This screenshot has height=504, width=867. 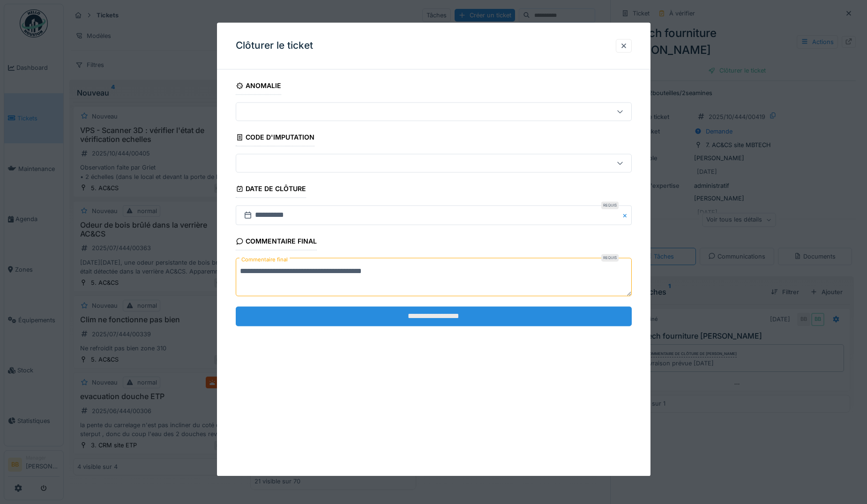 What do you see at coordinates (259, 87) in the screenshot?
I see `div: Anomalie` at bounding box center [259, 87].